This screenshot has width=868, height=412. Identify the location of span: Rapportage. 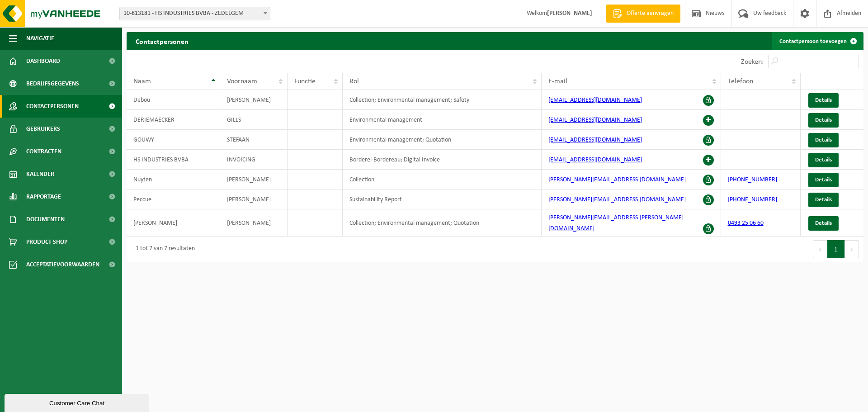
(43, 197).